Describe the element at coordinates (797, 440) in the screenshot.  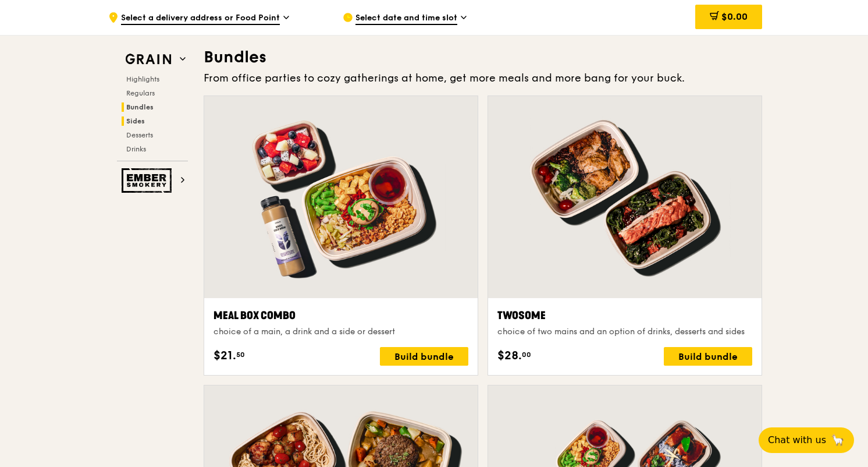
I see `span: Chat with us` at that location.